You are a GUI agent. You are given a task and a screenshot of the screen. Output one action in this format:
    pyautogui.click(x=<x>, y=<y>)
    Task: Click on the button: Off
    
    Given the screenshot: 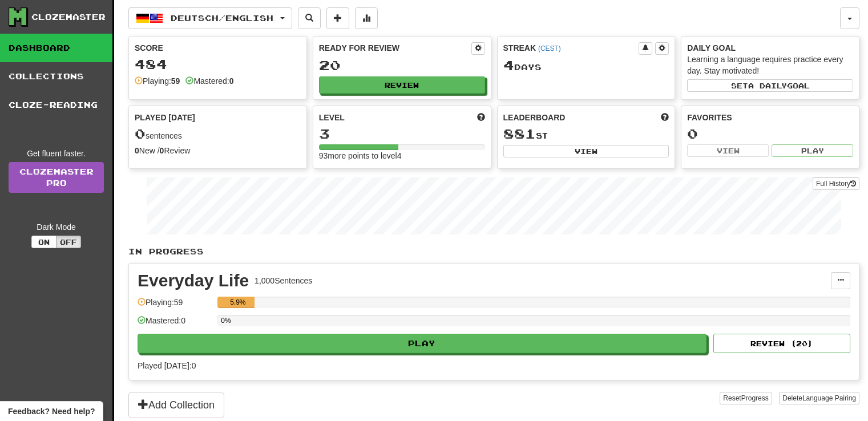 What is the action you would take?
    pyautogui.click(x=68, y=241)
    